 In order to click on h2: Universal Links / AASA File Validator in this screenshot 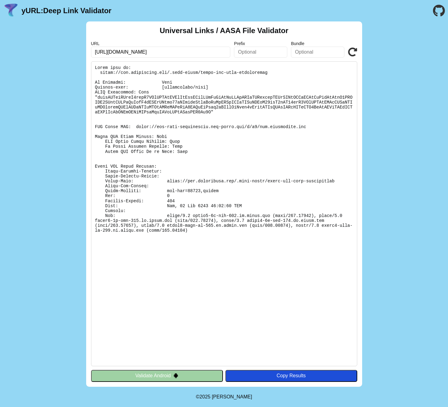, I will do `click(224, 31)`.